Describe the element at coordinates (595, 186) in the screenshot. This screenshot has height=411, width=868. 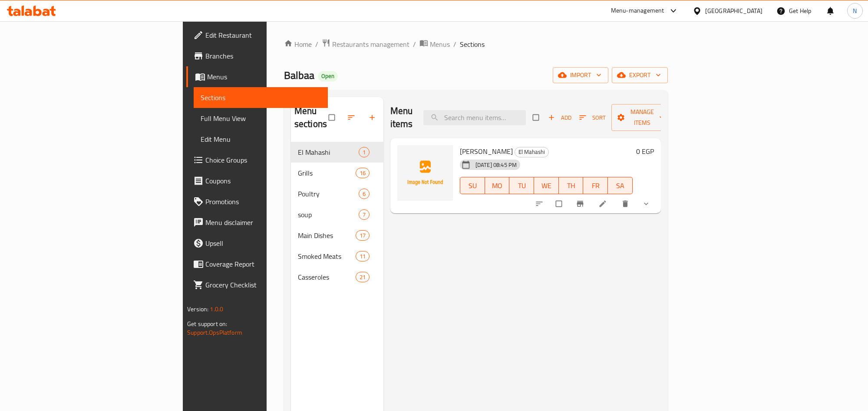
I see `button: FR` at that location.